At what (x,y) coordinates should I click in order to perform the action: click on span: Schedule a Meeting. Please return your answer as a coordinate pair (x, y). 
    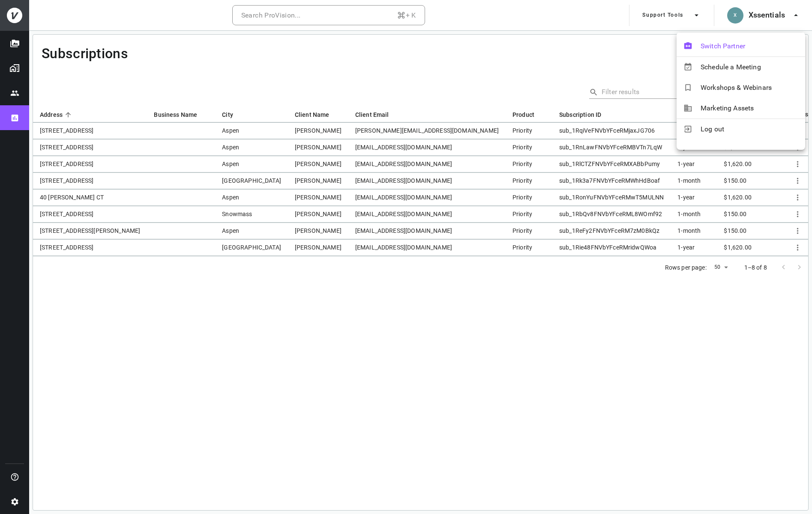
    Looking at the image, I should click on (749, 67).